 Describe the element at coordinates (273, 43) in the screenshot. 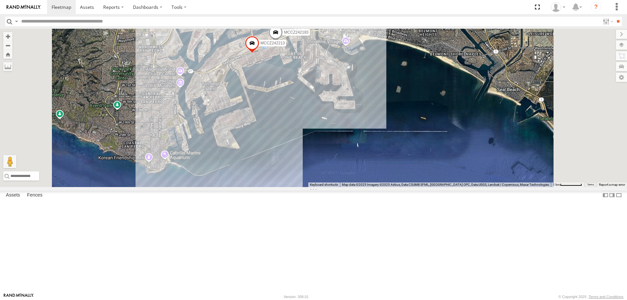

I see `span: MCCZ242213` at that location.